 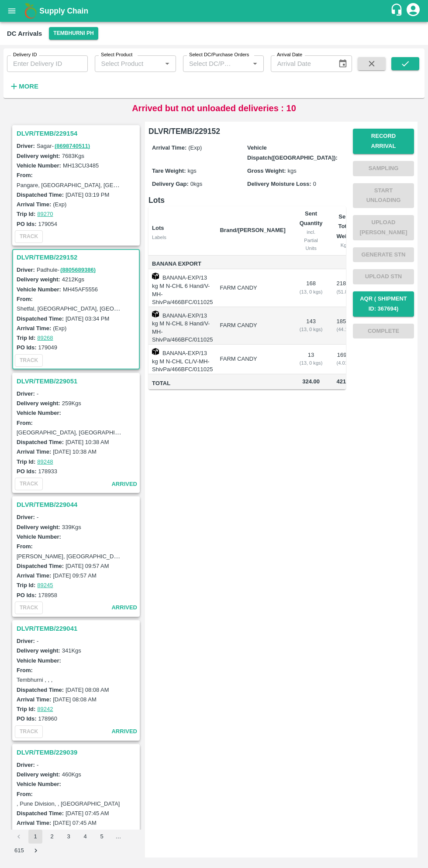 I want to click on span: Padhule -, so click(x=66, y=269).